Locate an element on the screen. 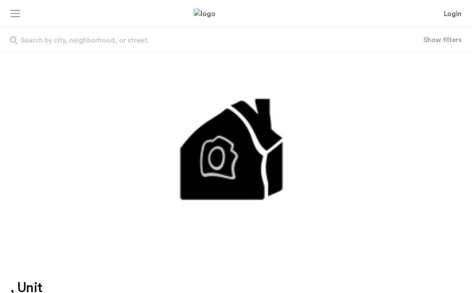 The image size is (472, 293). a: Login is located at coordinates (453, 14).